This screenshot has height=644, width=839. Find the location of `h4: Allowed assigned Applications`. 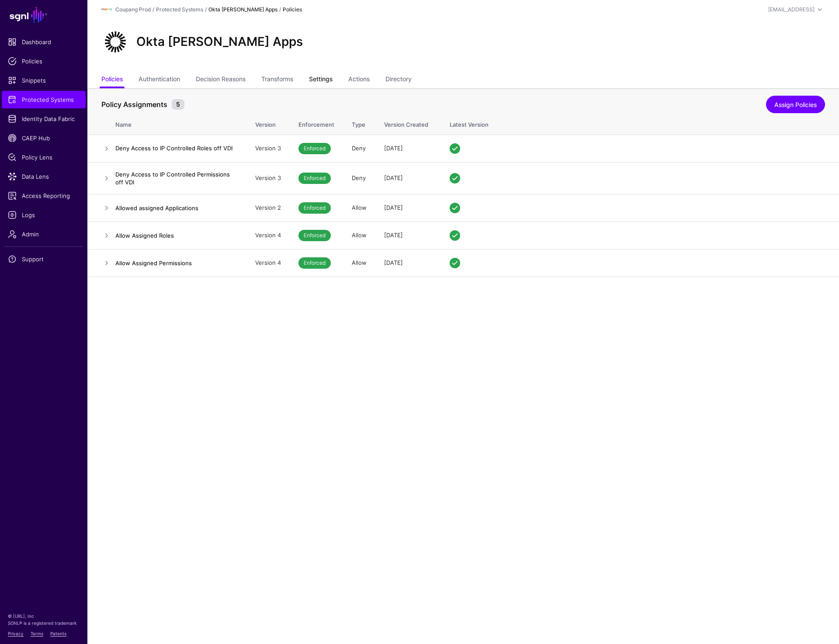

h4: Allowed assigned Applications is located at coordinates (177, 208).